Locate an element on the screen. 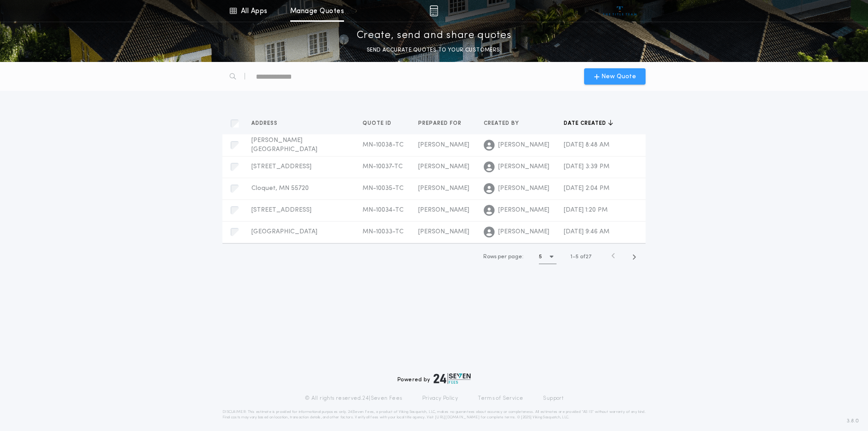 The image size is (868, 431). img: vs-icon is located at coordinates (620, 11).